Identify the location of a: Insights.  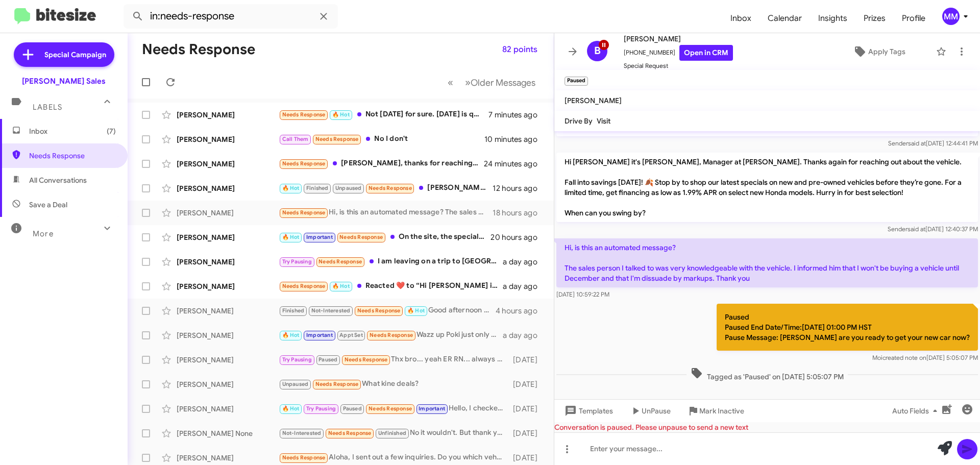
(833, 18).